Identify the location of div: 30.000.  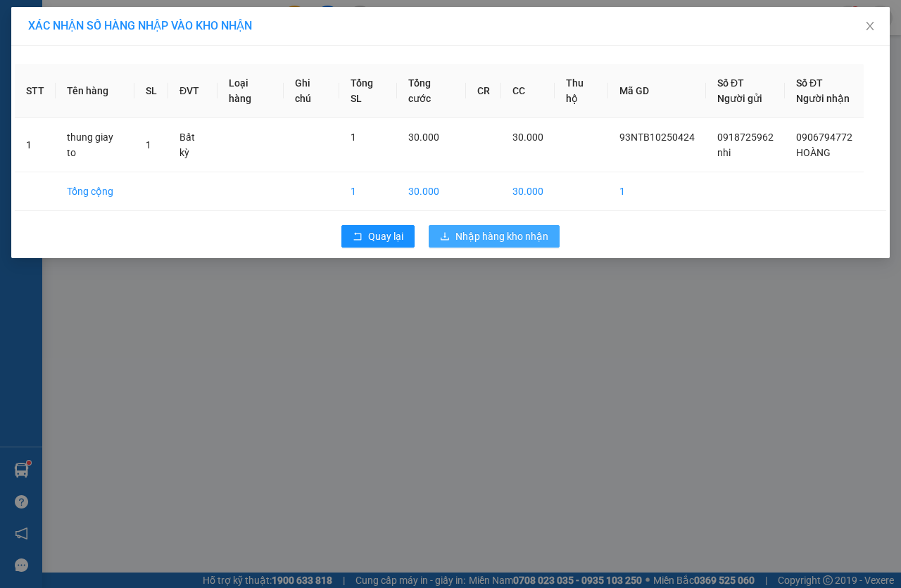
(66, 99).